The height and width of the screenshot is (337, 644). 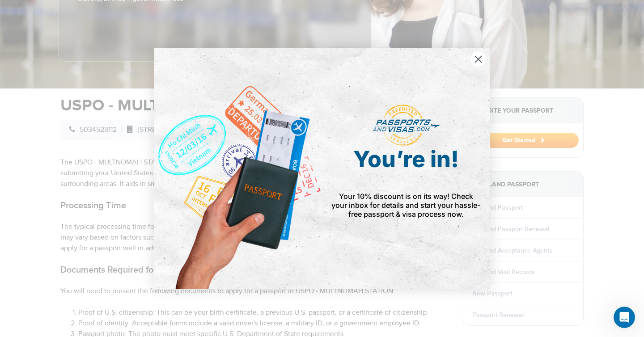 I want to click on span: Your 10% discount is on its way! Check your inbox for details and start your hassle-free passport..., so click(x=406, y=205).